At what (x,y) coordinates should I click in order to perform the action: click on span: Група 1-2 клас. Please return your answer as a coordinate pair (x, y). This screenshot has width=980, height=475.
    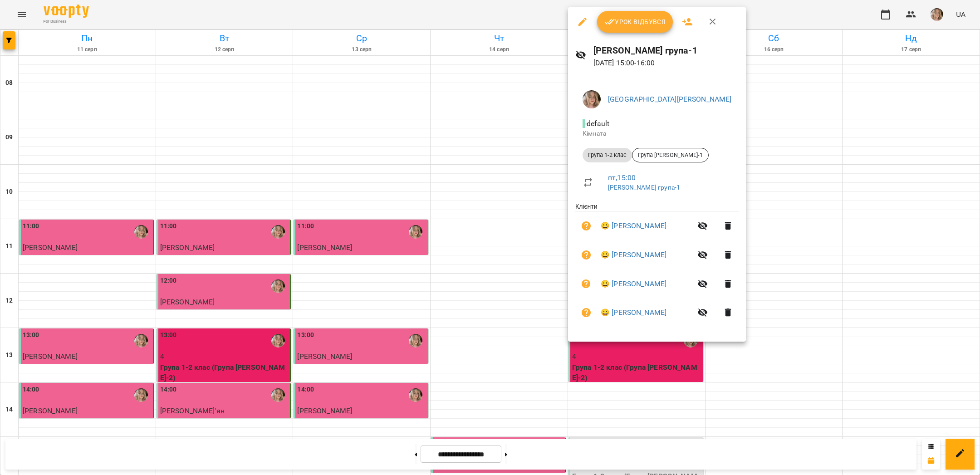
    Looking at the image, I should click on (607, 155).